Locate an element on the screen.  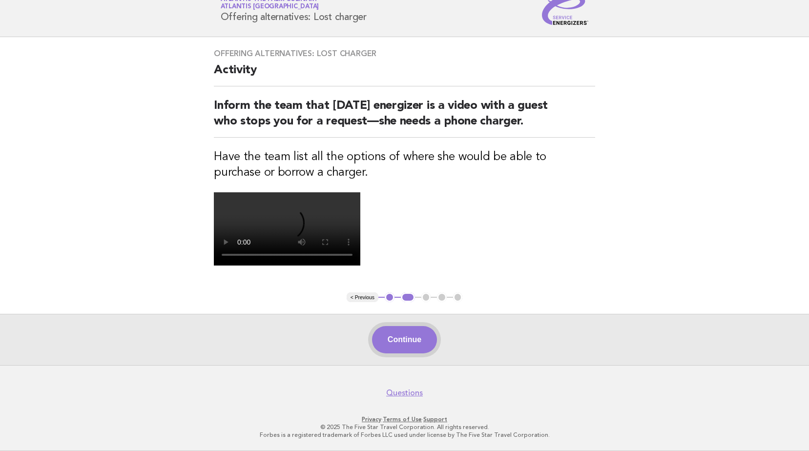
a: Privacy is located at coordinates (372, 420).